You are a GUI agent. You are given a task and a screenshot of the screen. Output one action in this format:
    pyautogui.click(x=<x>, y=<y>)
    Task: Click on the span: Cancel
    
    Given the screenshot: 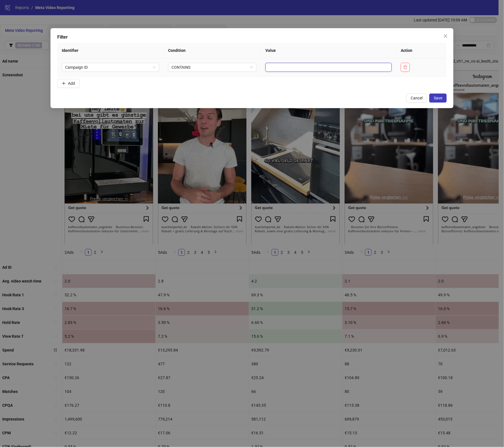 What is the action you would take?
    pyautogui.click(x=416, y=98)
    